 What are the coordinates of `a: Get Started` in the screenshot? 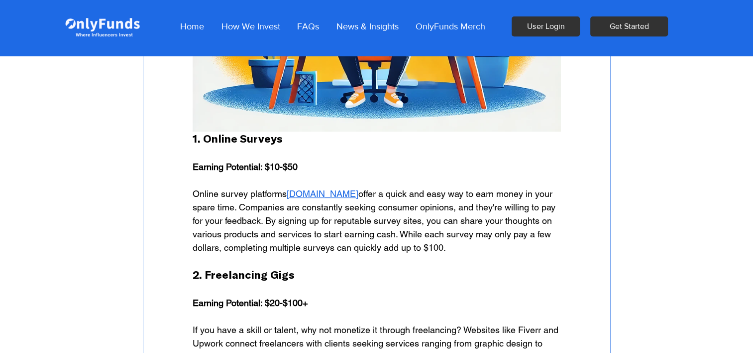 It's located at (629, 26).